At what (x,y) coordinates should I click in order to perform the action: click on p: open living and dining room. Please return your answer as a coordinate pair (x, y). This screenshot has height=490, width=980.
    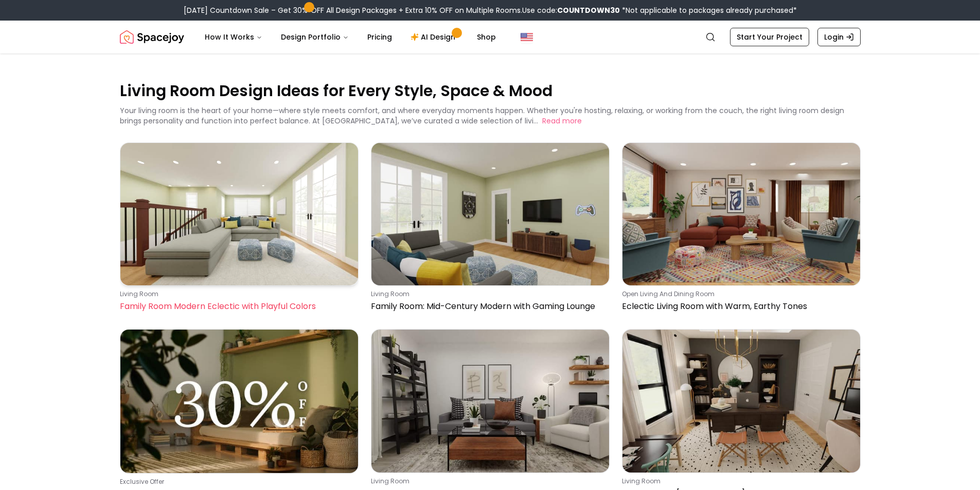
    Looking at the image, I should click on (739, 294).